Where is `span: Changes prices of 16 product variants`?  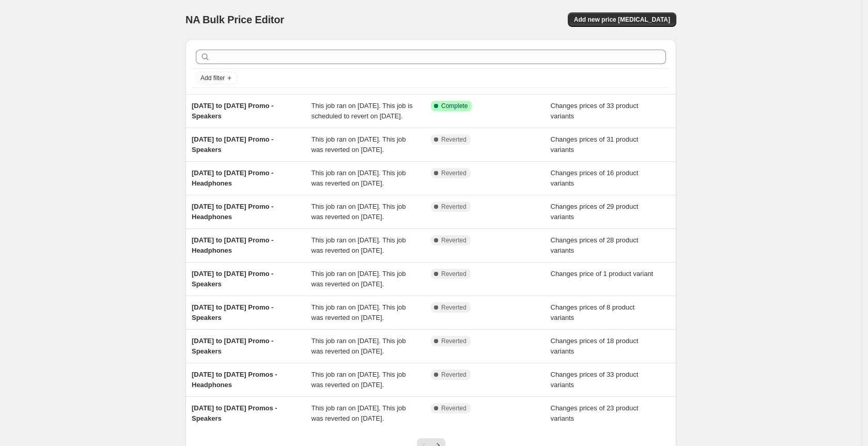
span: Changes prices of 16 product variants is located at coordinates (595, 177).